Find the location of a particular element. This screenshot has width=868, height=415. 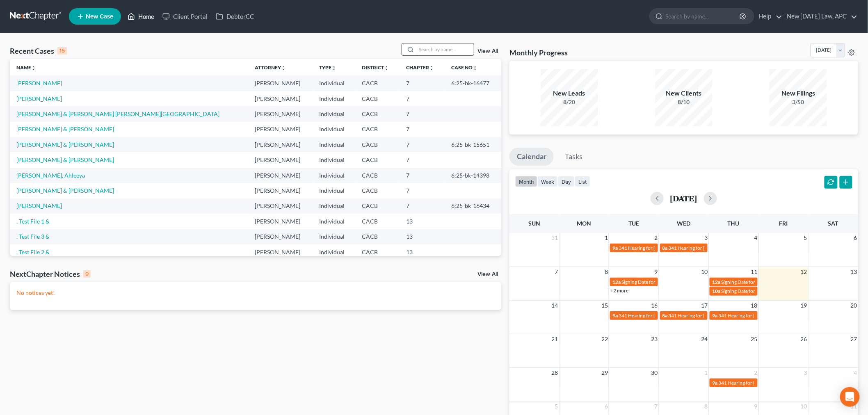

span: 10 is located at coordinates (804, 407).